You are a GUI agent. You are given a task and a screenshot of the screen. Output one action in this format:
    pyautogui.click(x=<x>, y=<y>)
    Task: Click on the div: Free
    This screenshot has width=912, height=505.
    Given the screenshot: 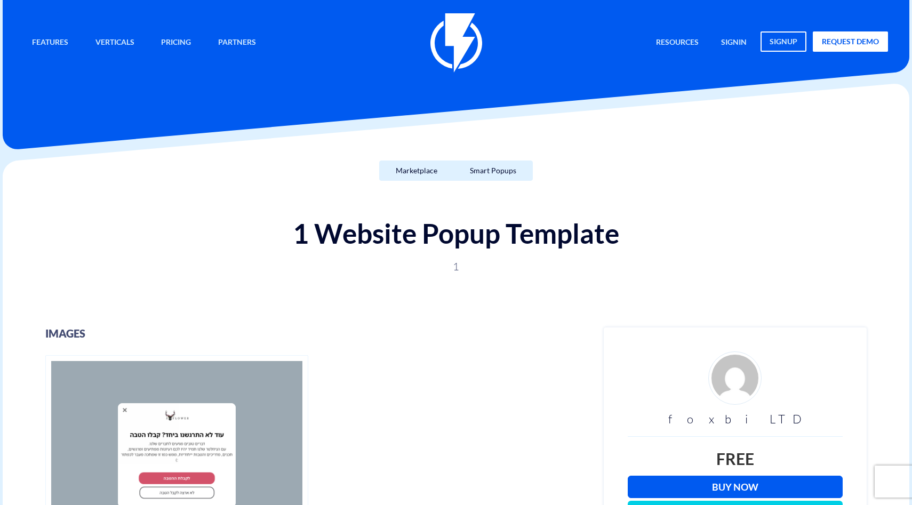 What is the action you would take?
    pyautogui.click(x=735, y=459)
    